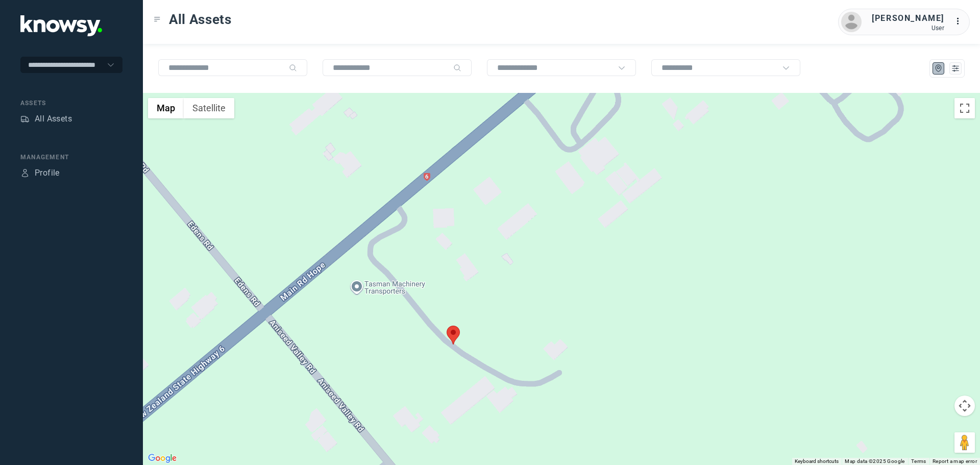 The width and height of the screenshot is (980, 465). What do you see at coordinates (939, 69) in the screenshot?
I see `div: Map` at bounding box center [939, 69].